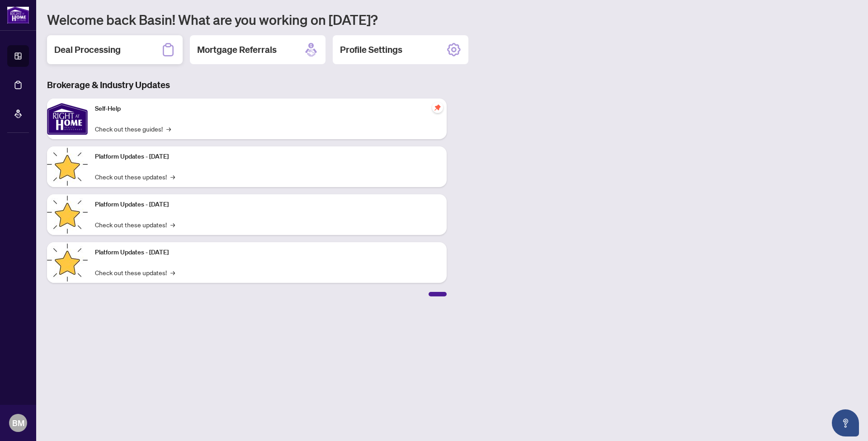 The height and width of the screenshot is (441, 868). What do you see at coordinates (371, 49) in the screenshot?
I see `h2: Profile Settings` at bounding box center [371, 49].